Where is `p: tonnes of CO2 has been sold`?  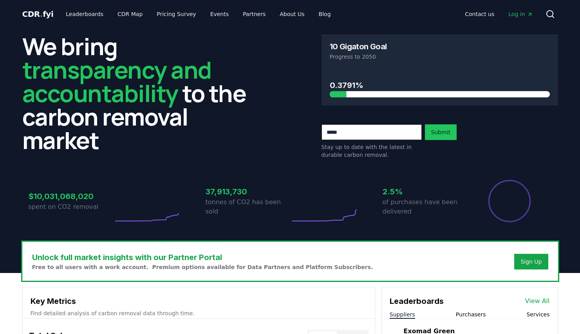 p: tonnes of CO2 has been sold is located at coordinates (248, 207).